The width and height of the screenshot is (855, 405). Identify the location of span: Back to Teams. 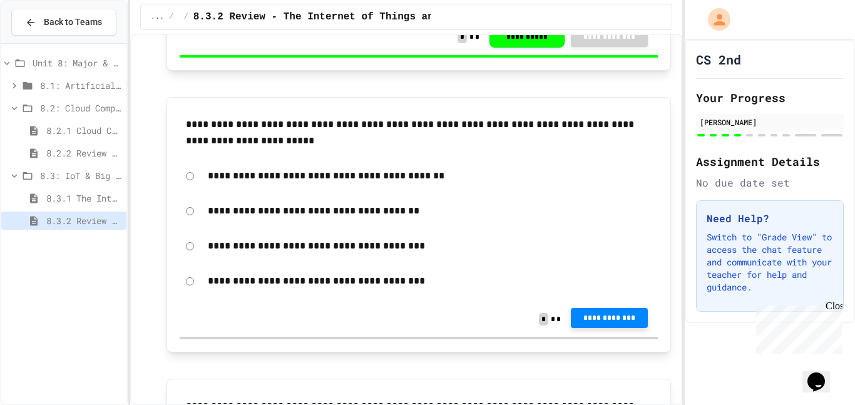
(73, 22).